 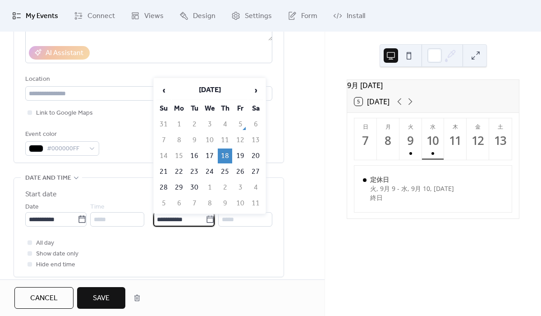 What do you see at coordinates (194, 108) in the screenshot?
I see `th: Tu` at bounding box center [194, 108].